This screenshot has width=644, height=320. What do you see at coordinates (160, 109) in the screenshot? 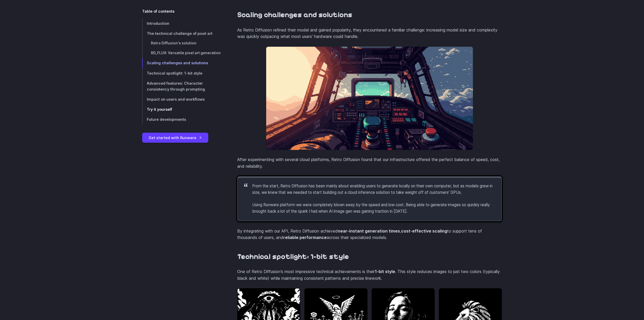
I see `span: Try it yourself` at bounding box center [160, 109].